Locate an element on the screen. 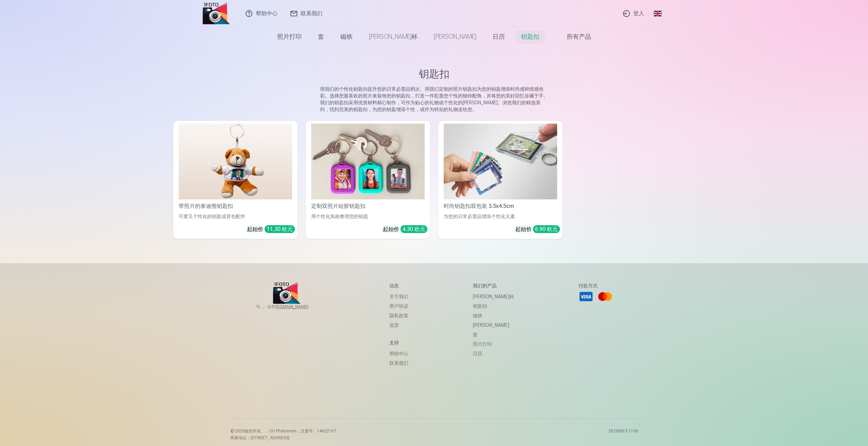 This screenshot has height=446, width=868. img: 定制双照片硅胶钥匙扣 is located at coordinates (368, 162).